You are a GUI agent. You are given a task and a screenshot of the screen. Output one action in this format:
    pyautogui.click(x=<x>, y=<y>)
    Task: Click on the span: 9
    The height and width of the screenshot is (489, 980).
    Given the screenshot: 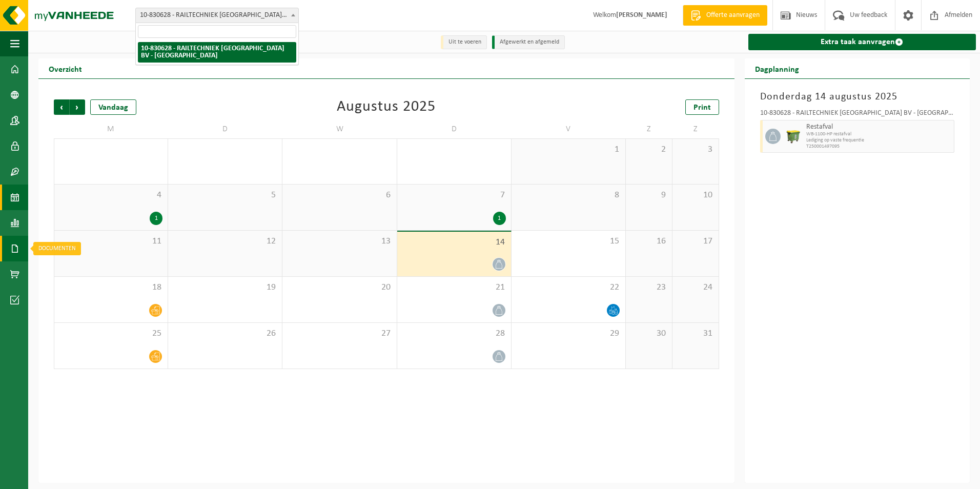 What is the action you would take?
    pyautogui.click(x=649, y=195)
    